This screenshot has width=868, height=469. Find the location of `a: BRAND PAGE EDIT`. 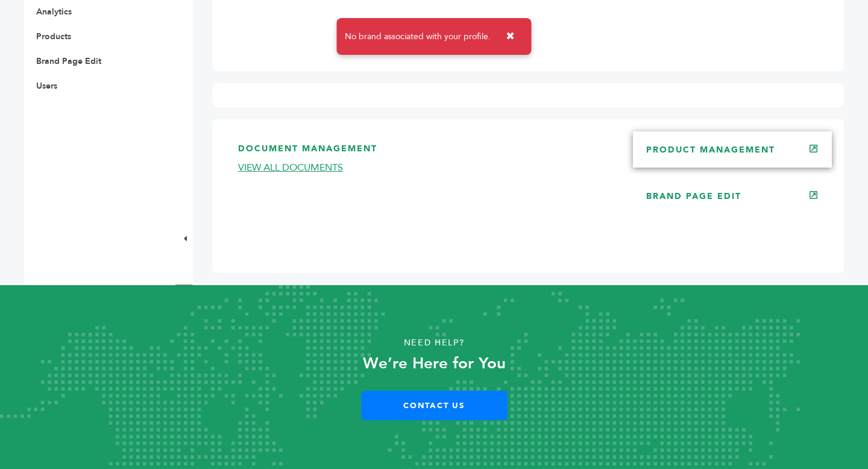

a: BRAND PAGE EDIT is located at coordinates (694, 196).